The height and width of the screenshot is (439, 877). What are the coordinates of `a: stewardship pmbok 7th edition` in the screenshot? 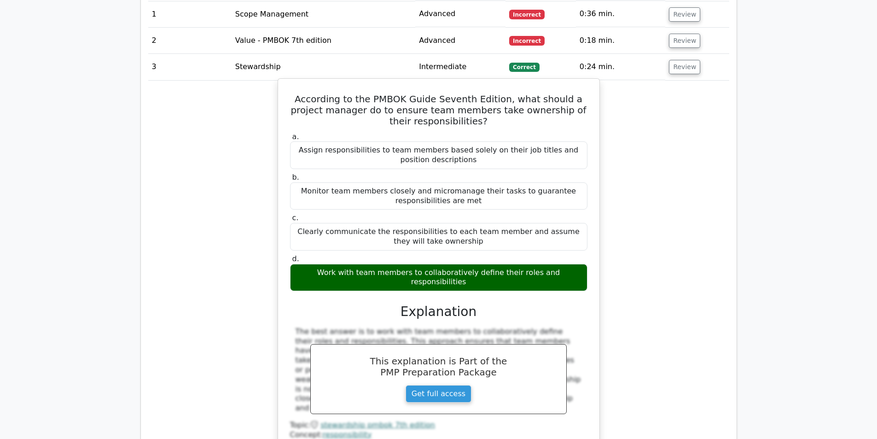 It's located at (378, 425).